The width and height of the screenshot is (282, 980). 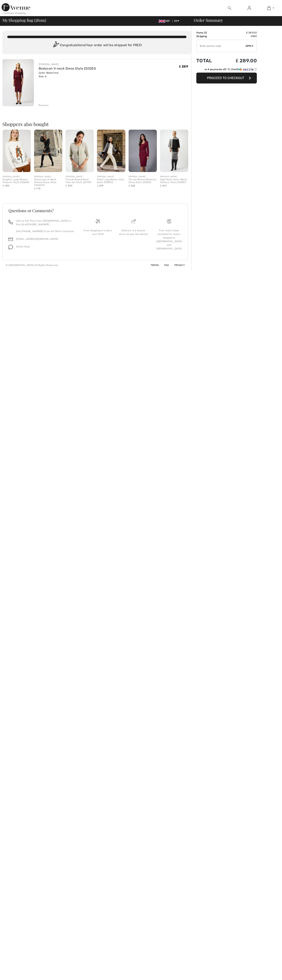 What do you see at coordinates (18, 83) in the screenshot?
I see `img: Bodycon V-neck Dress Style 253250` at bounding box center [18, 83].